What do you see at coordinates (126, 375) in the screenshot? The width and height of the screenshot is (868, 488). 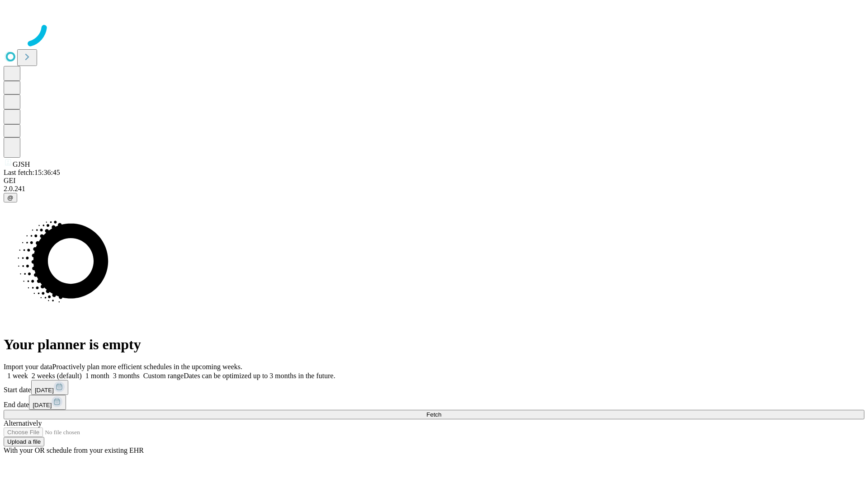 I see `span: 3 months` at bounding box center [126, 375].